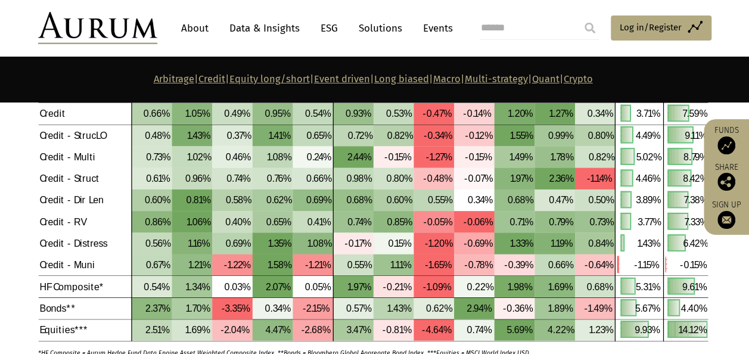  I want to click on a: Arbitrage, so click(174, 79).